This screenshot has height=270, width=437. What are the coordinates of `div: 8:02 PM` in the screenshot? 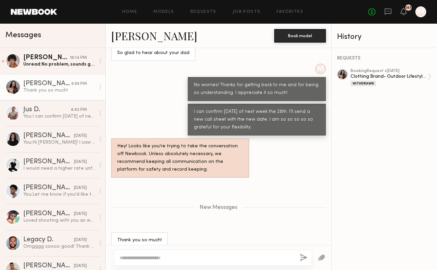 It's located at (79, 110).